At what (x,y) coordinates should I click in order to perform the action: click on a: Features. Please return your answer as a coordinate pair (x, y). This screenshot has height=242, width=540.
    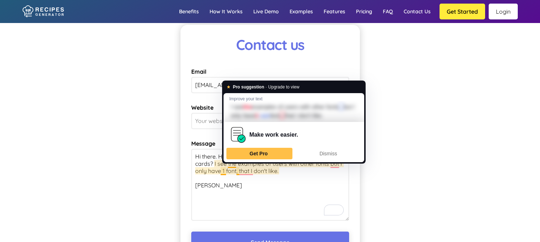
    Looking at the image, I should click on (335, 11).